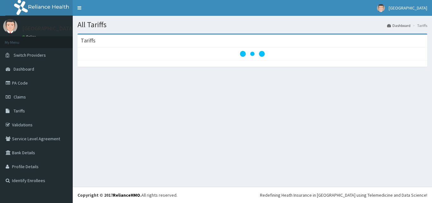 The image size is (432, 203). Describe the element at coordinates (24, 69) in the screenshot. I see `span: Dashboard` at that location.